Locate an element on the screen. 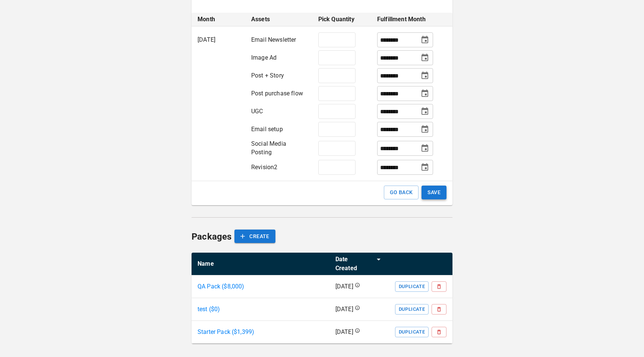 The width and height of the screenshot is (644, 357). th: Month is located at coordinates (219, 19).